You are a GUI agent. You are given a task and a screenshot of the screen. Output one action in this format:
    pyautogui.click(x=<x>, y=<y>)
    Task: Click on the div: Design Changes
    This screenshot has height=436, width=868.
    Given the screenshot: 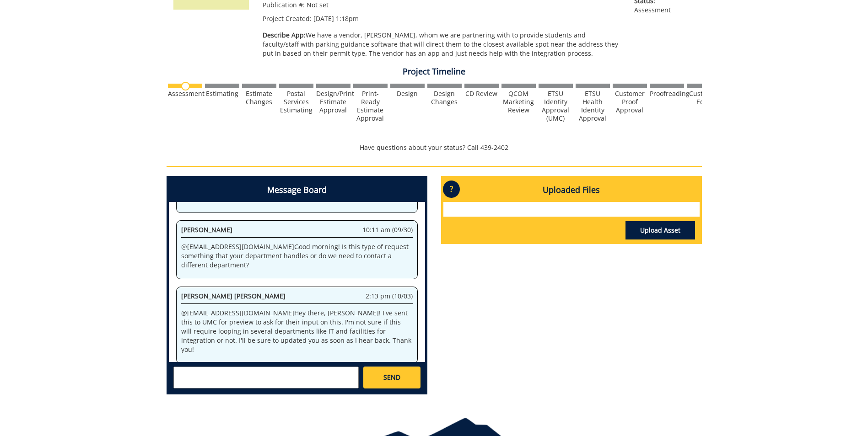 What is the action you would take?
    pyautogui.click(x=444, y=98)
    